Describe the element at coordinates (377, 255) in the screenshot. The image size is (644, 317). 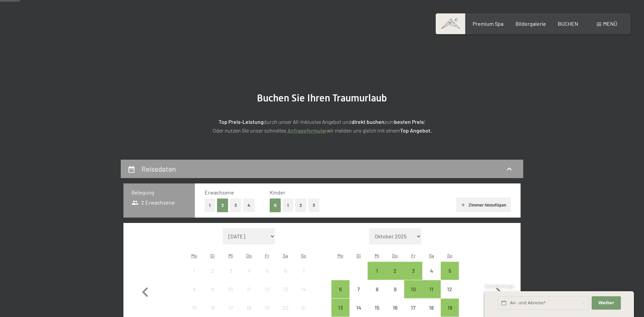
I see `abbr: Mittwoch` at that location.